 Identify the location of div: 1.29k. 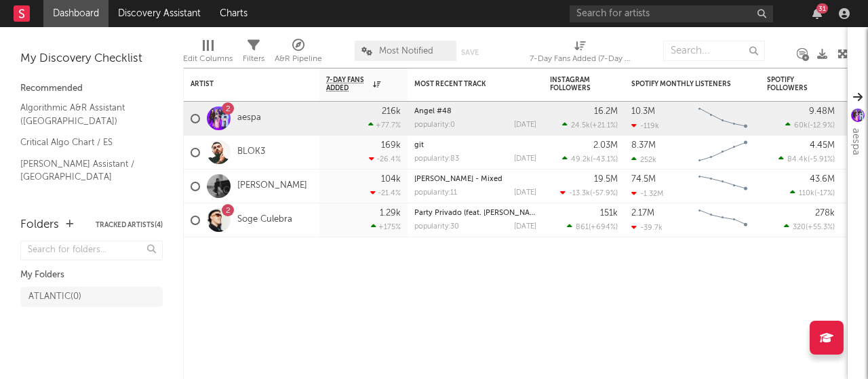
(390, 213).